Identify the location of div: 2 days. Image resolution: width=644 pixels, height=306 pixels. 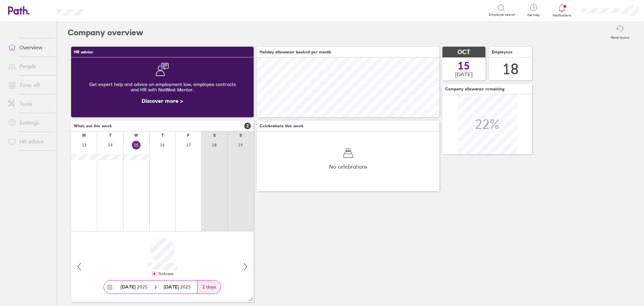
(209, 286).